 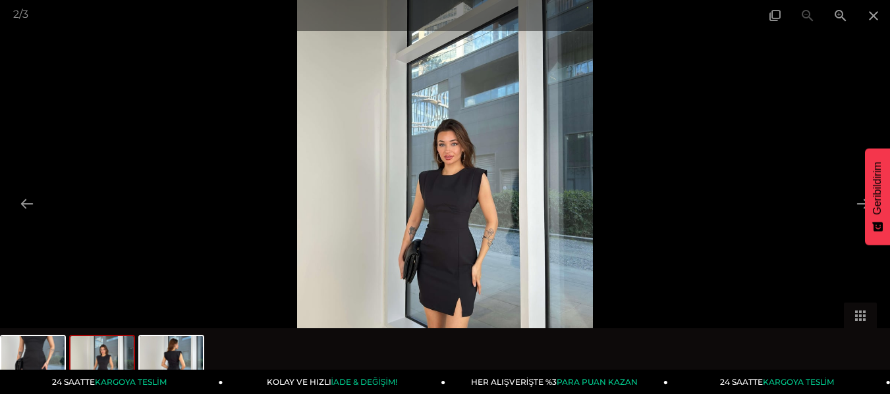 What do you see at coordinates (364, 382) in the screenshot?
I see `span: İADE & DEĞİŞİM!` at bounding box center [364, 382].